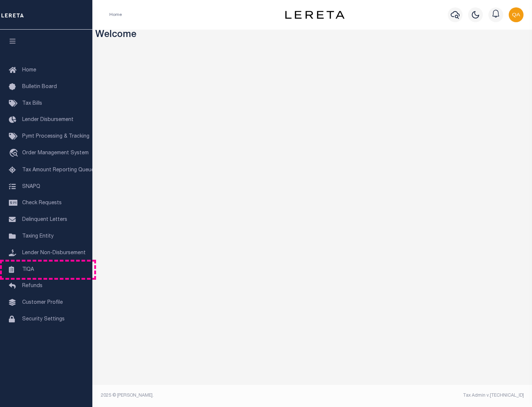 The width and height of the screenshot is (532, 407). I want to click on span: SNAPQ, so click(31, 186).